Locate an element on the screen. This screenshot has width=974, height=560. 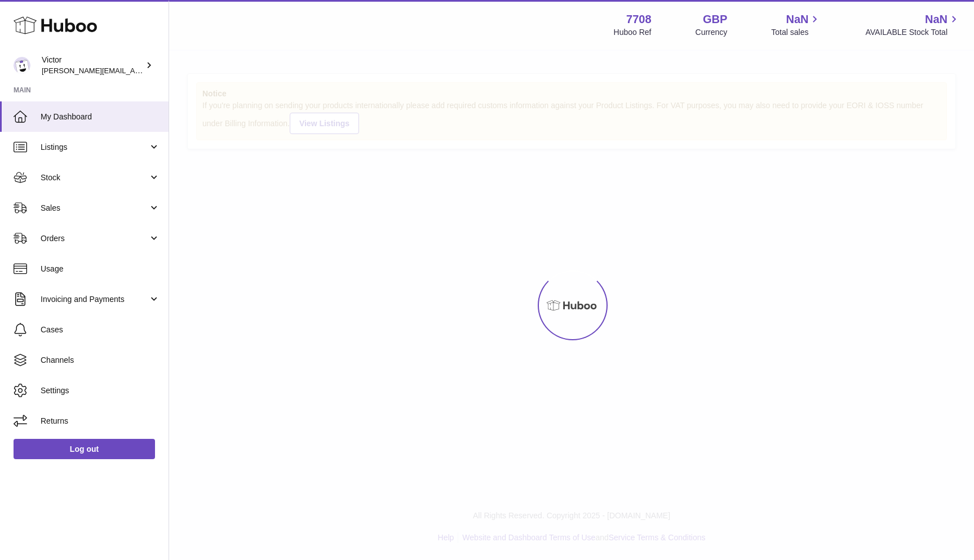
span: Channels is located at coordinates (100, 360).